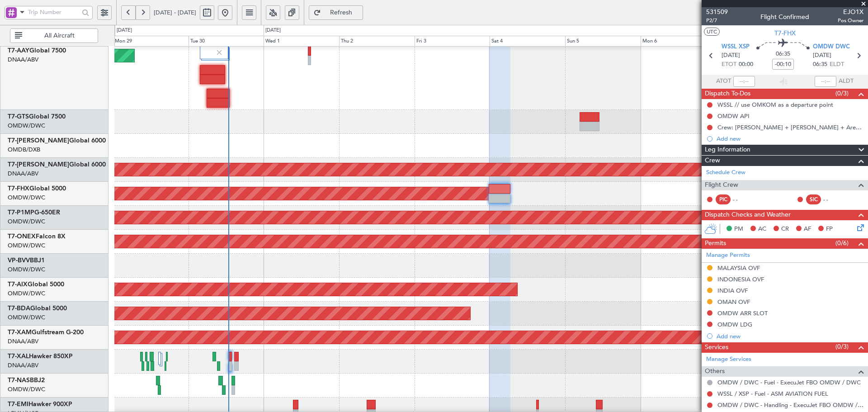  I want to click on span: AC, so click(762, 229).